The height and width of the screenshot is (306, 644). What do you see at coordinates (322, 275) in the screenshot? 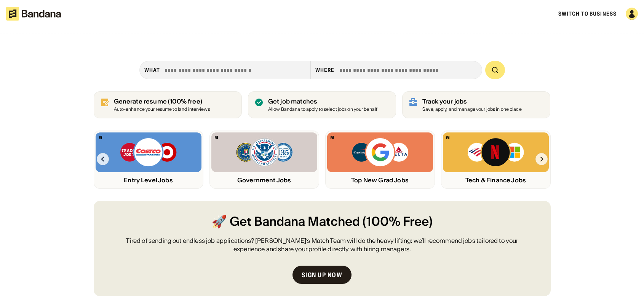
I see `a: Sign up now` at bounding box center [322, 275].